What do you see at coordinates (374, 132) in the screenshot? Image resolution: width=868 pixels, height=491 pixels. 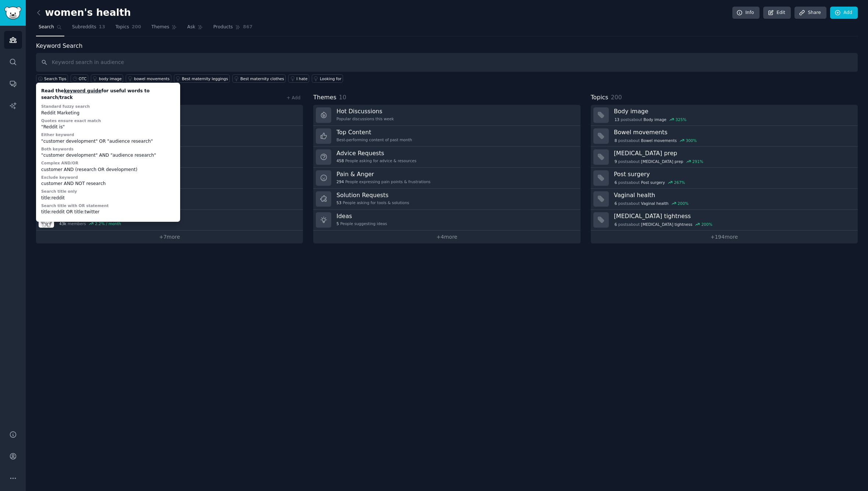 I see `h3: Top Content` at bounding box center [374, 132].